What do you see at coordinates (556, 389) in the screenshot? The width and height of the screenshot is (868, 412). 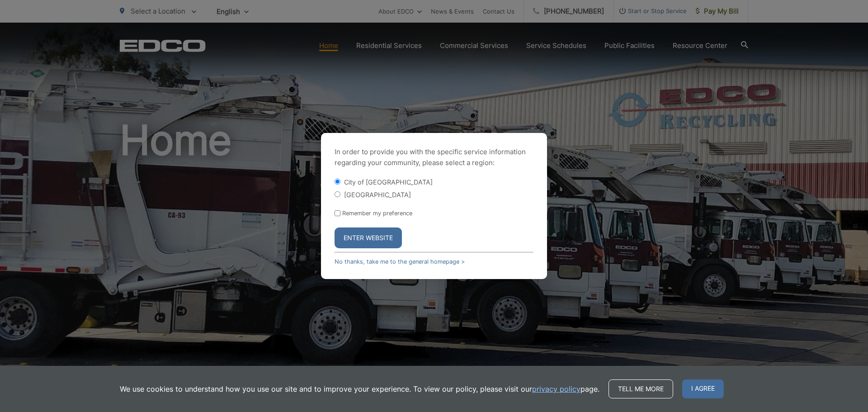 I see `a: privacy policy` at bounding box center [556, 389].